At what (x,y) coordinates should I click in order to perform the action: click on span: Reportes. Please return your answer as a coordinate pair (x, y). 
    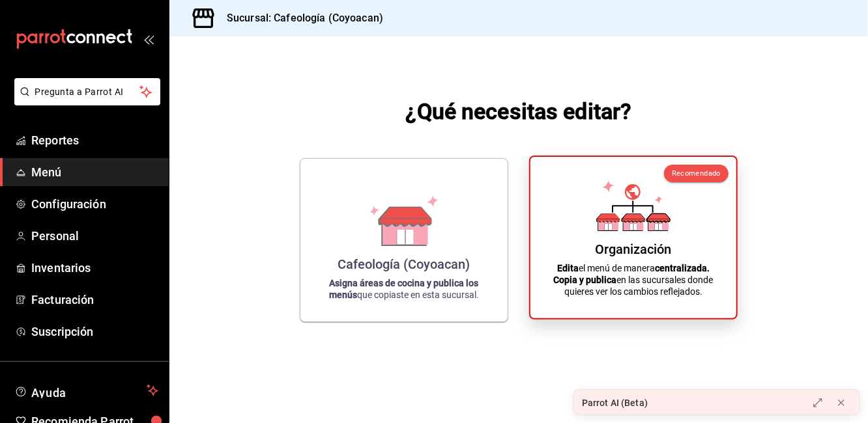
    Looking at the image, I should click on (94, 140).